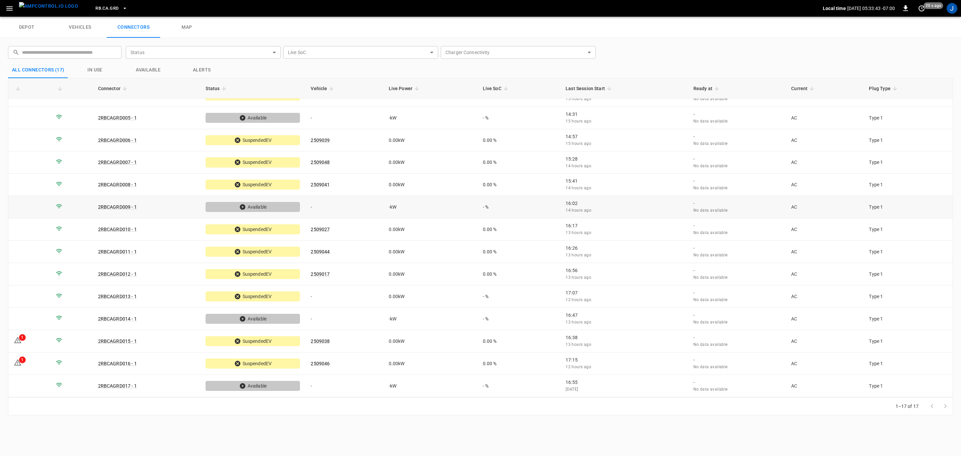 Image resolution: width=961 pixels, height=456 pixels. What do you see at coordinates (320, 274) in the screenshot?
I see `a: 2509017` at bounding box center [320, 274].